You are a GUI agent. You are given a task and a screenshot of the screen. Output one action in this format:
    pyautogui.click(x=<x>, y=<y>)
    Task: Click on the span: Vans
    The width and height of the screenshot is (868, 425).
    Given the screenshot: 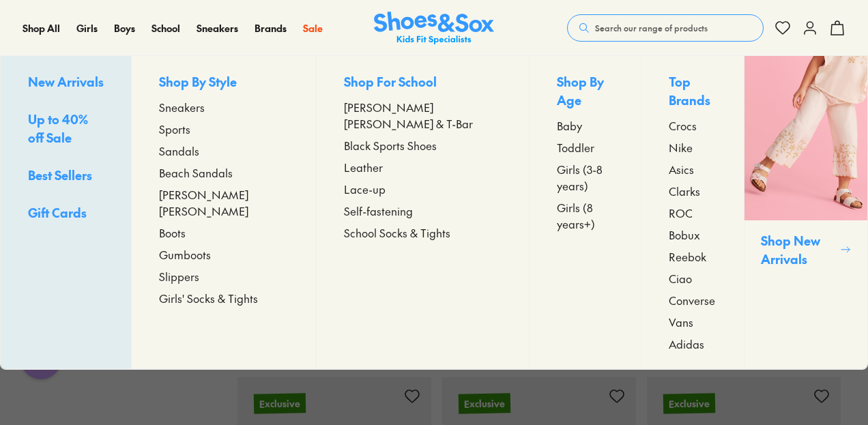 What is the action you would take?
    pyautogui.click(x=681, y=322)
    